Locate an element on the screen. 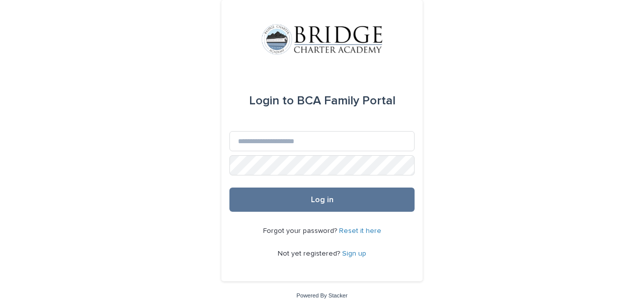 The height and width of the screenshot is (302, 644). a: Sign up is located at coordinates (354, 254).